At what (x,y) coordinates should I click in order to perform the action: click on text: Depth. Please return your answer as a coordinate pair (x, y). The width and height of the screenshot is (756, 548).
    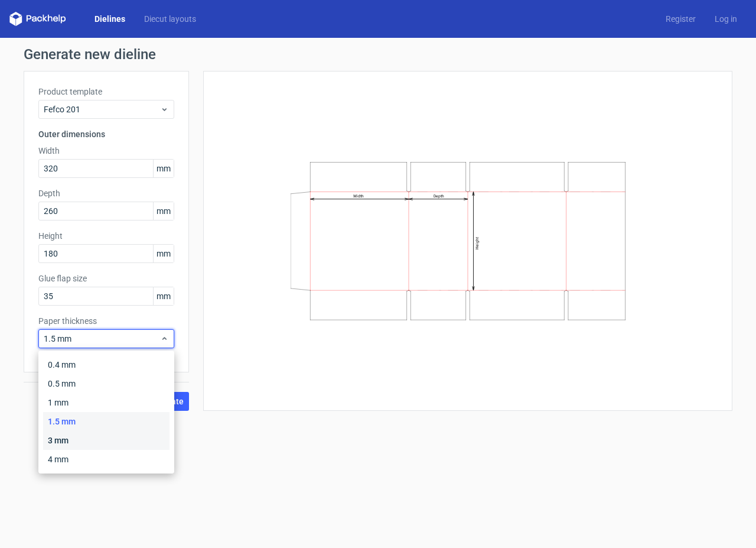
    Looking at the image, I should click on (439, 196).